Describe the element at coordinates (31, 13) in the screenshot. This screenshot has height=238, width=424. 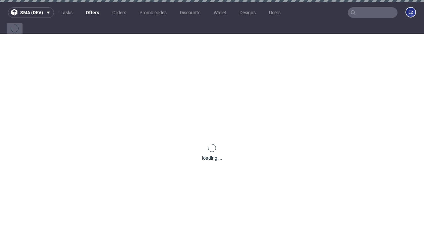
I see `button: sma (dev)` at that location.